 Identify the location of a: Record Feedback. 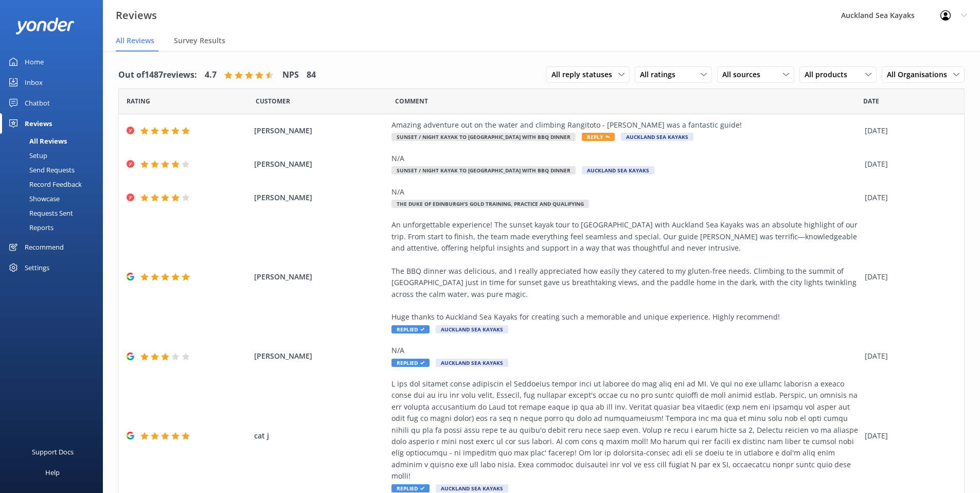
(54, 184).